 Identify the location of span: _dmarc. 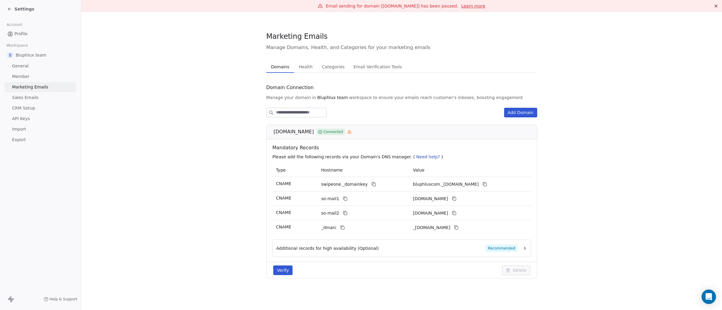
(329, 228).